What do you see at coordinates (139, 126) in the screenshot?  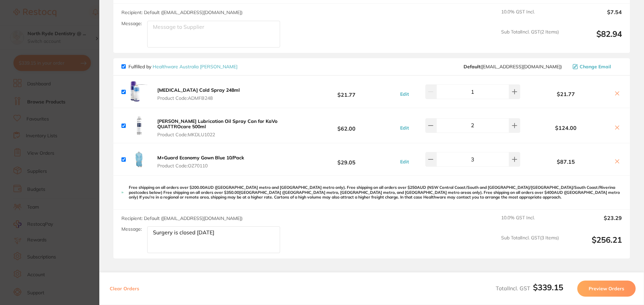 I see `img: enZncDlpOA` at bounding box center [139, 126].